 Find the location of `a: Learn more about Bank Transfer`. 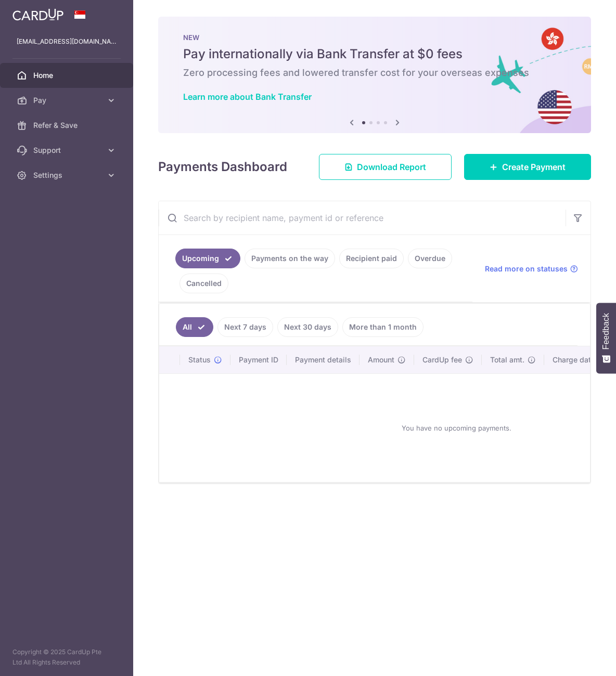

a: Learn more about Bank Transfer is located at coordinates (247, 97).